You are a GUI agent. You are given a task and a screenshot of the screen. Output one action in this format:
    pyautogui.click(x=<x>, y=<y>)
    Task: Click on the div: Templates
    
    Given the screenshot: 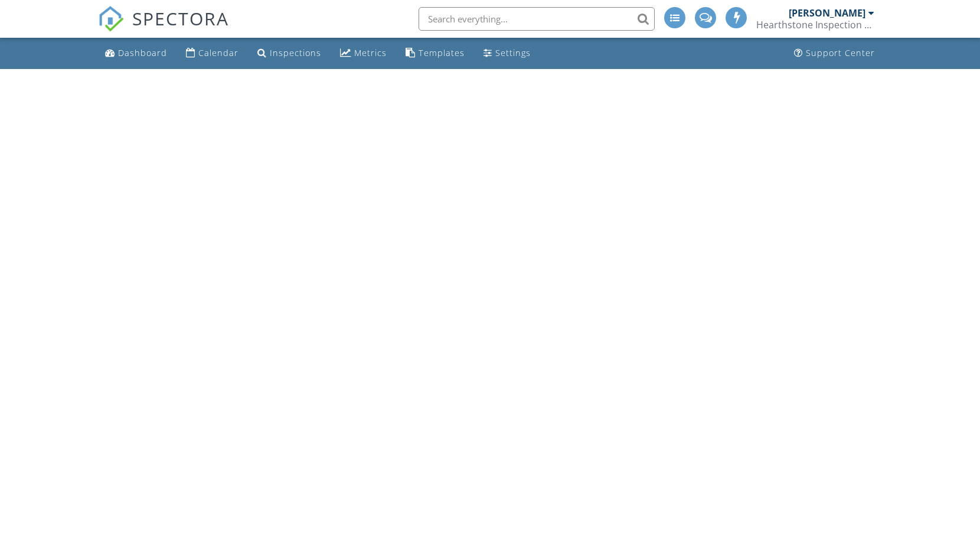 What is the action you would take?
    pyautogui.click(x=442, y=53)
    